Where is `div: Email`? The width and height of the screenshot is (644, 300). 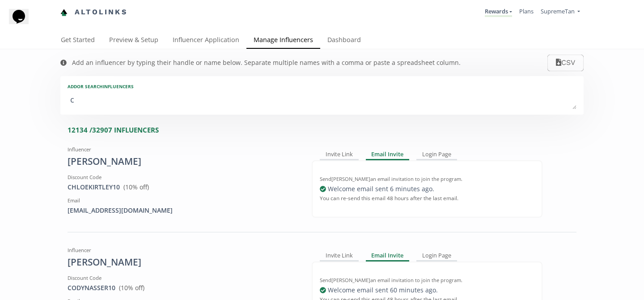 div: Email is located at coordinates (183, 200).